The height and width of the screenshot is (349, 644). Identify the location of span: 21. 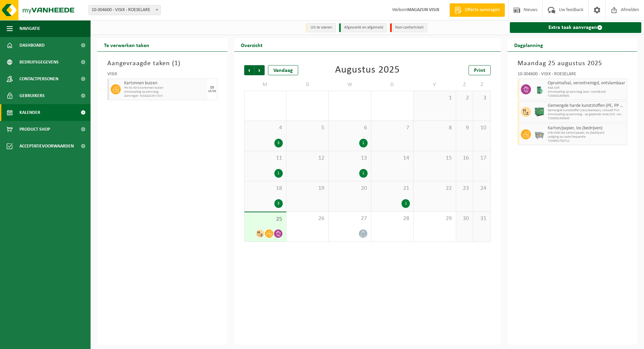
(392, 188).